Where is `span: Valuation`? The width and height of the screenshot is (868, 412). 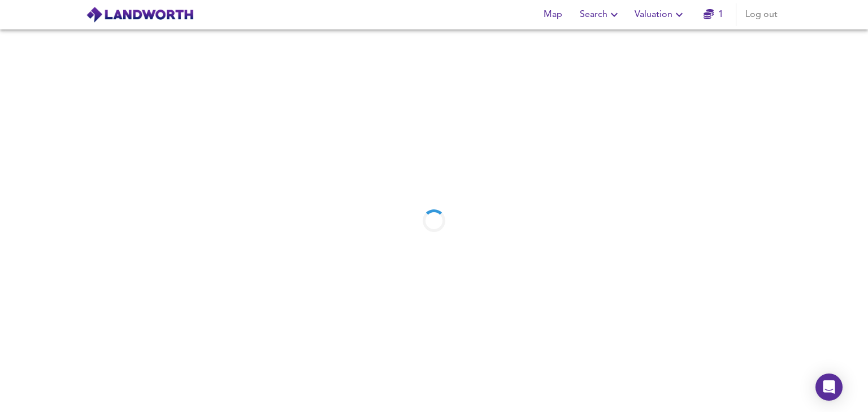 span: Valuation is located at coordinates (660, 15).